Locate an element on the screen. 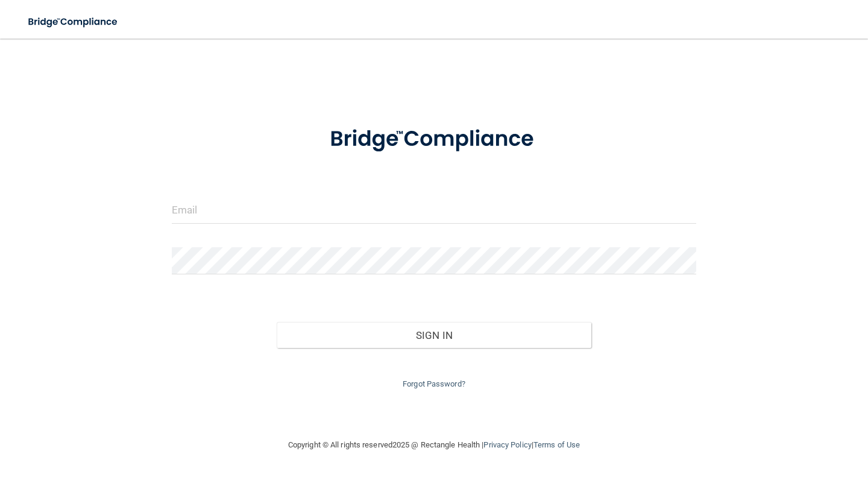 The height and width of the screenshot is (477, 868). a: Privacy Policy is located at coordinates (507, 444).